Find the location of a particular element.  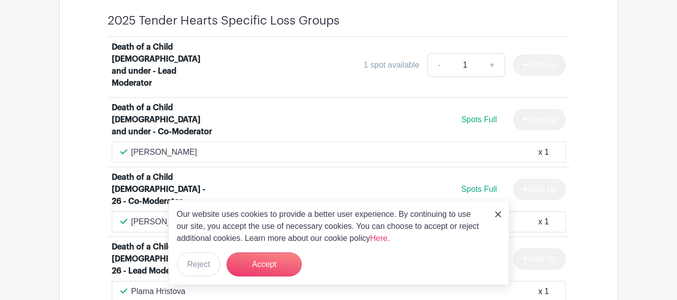

p: Plama Hristova is located at coordinates (158, 292).